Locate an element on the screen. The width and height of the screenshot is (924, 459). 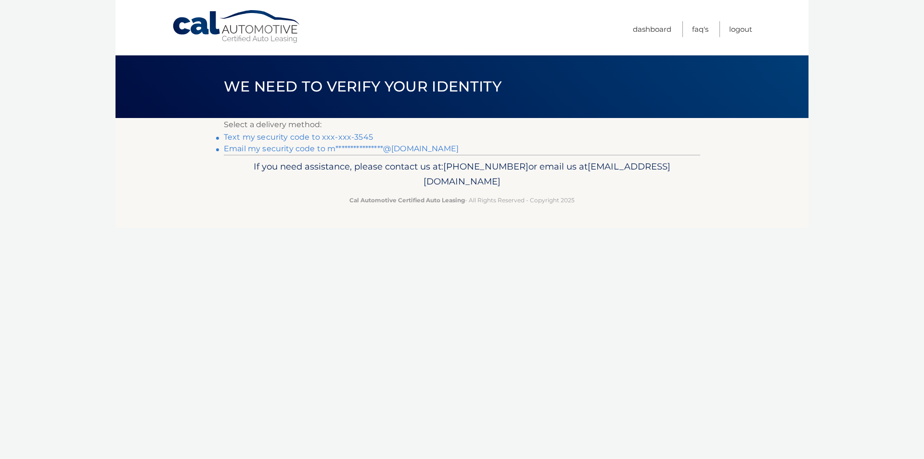
a: Text my security code to xxx-xxx-3545 is located at coordinates (298, 137).